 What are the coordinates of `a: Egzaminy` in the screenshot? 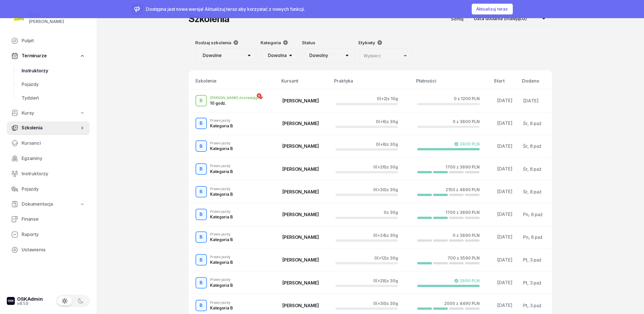 It's located at (48, 159).